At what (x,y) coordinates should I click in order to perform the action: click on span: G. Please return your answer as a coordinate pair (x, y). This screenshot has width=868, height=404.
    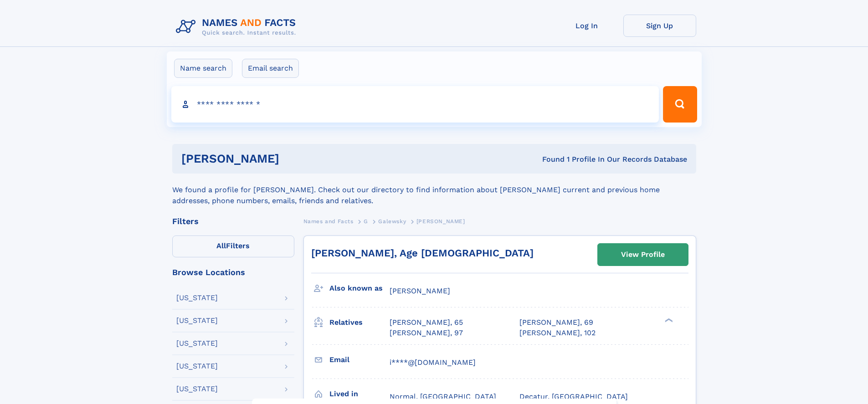
    Looking at the image, I should click on (366, 221).